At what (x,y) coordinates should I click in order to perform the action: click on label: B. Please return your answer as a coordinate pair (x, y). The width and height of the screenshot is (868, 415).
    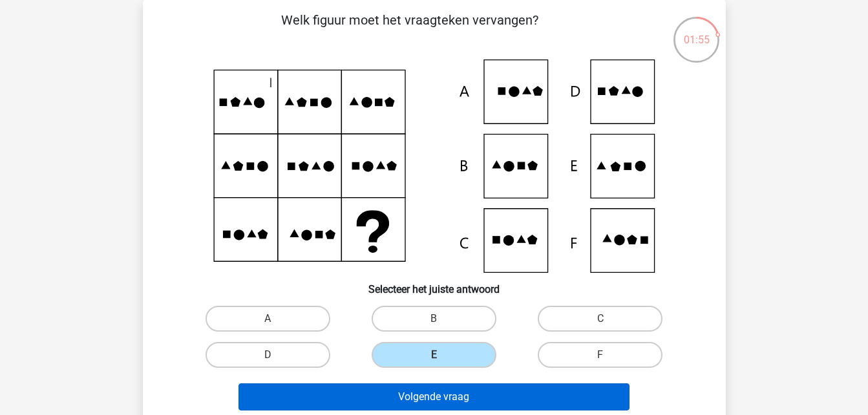
    Looking at the image, I should click on (434, 319).